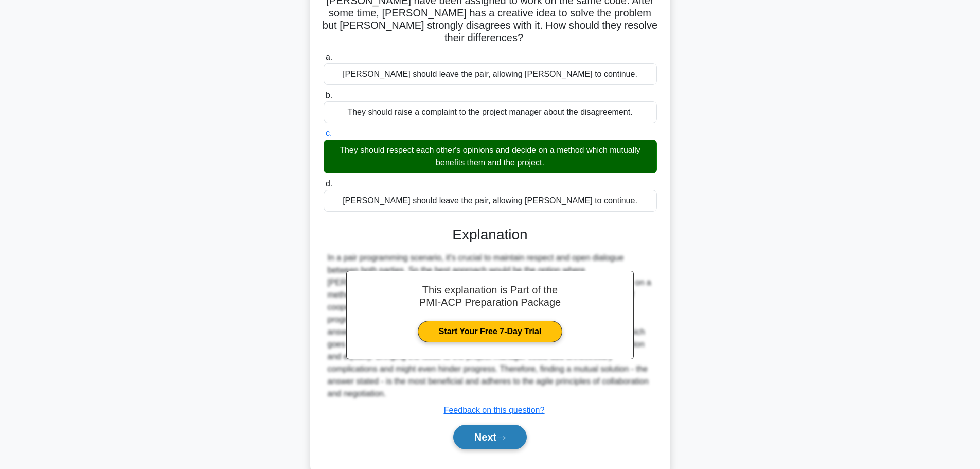  What do you see at coordinates (329, 95) in the screenshot?
I see `span: b.` at bounding box center [329, 95].